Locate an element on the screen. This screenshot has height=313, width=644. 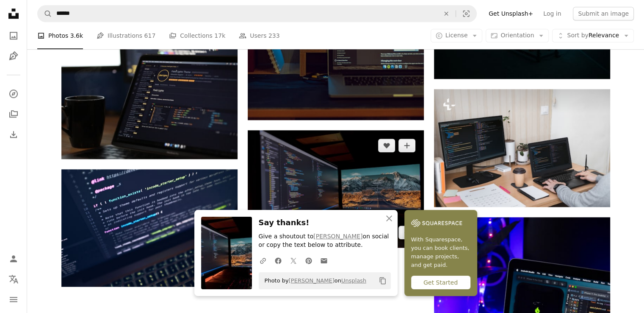
img: black samsung flat screen computer monitor is located at coordinates (149, 100).